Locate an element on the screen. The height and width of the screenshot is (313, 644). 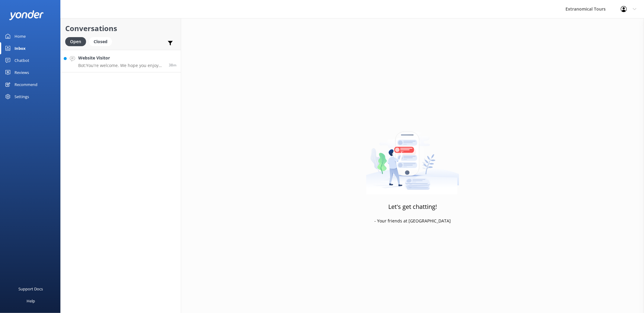
div: Inbox is located at coordinates (20, 48).